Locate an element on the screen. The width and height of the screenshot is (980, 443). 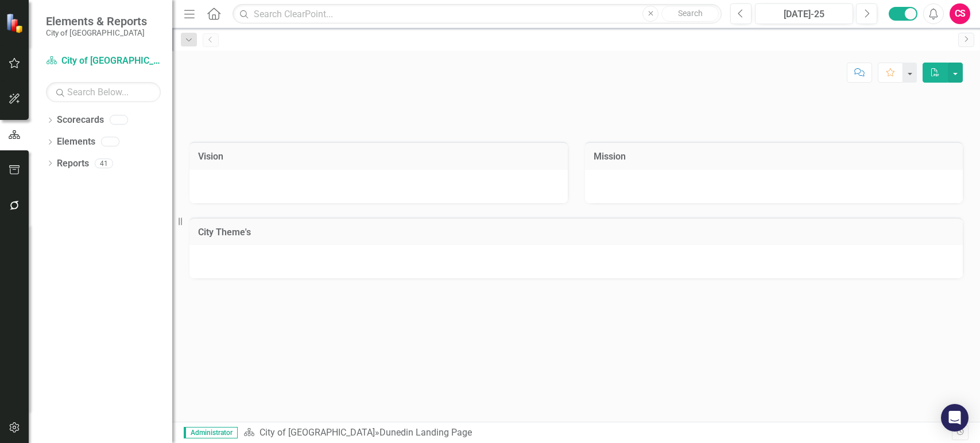
a: Reports is located at coordinates (73, 164).